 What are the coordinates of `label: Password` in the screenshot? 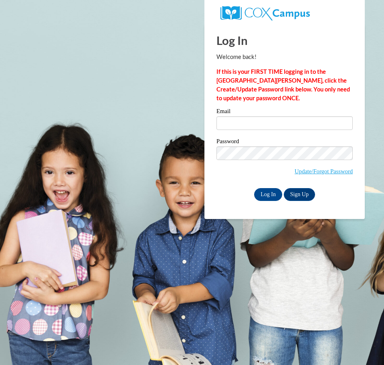 It's located at (284, 142).